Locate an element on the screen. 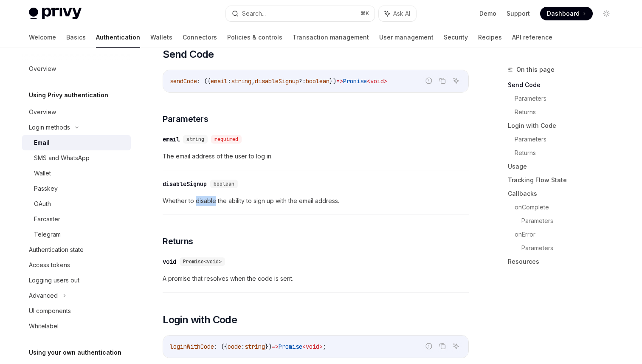  span: Whether to disable the ability to sign up with the email address. is located at coordinates (316, 200).